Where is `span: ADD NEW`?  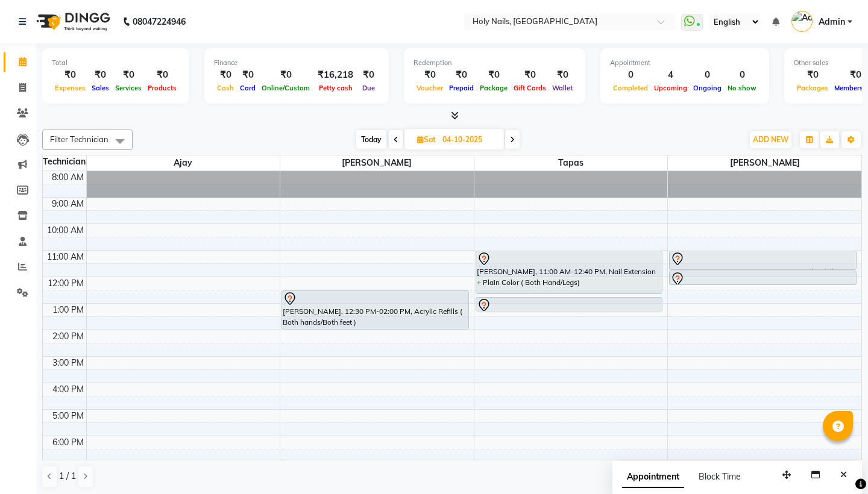
span: ADD NEW is located at coordinates (770, 139).